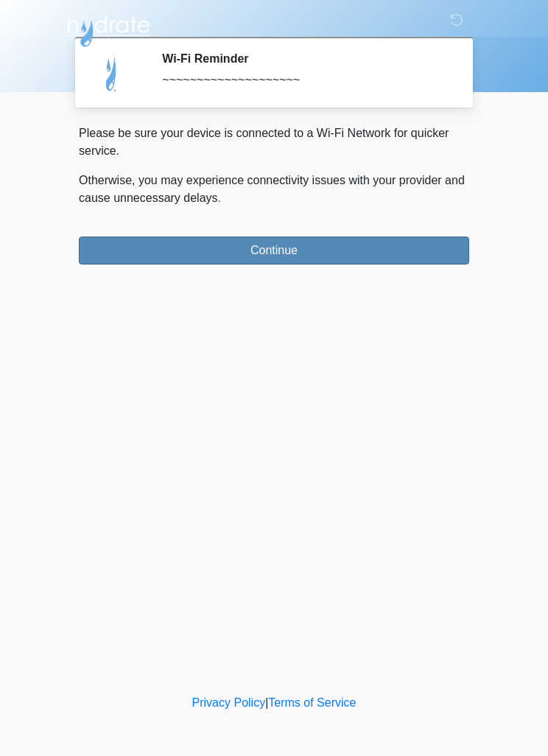  What do you see at coordinates (108, 29) in the screenshot?
I see `img: Hydrate IV Bar - Scottsdale Logo` at bounding box center [108, 29].